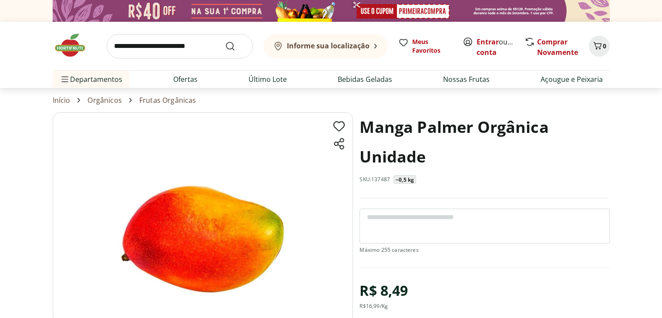  What do you see at coordinates (65, 79) in the screenshot?
I see `button: Menu` at bounding box center [65, 79].